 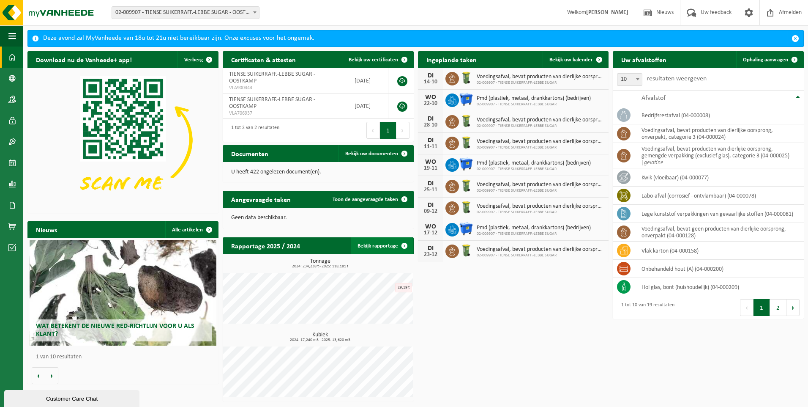 I want to click on td: vlak karton (04-000158), so click(x=719, y=250).